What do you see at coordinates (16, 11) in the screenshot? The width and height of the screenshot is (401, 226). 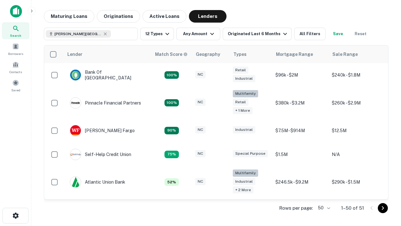 I see `img: capitalize-icon.png` at bounding box center [16, 11].